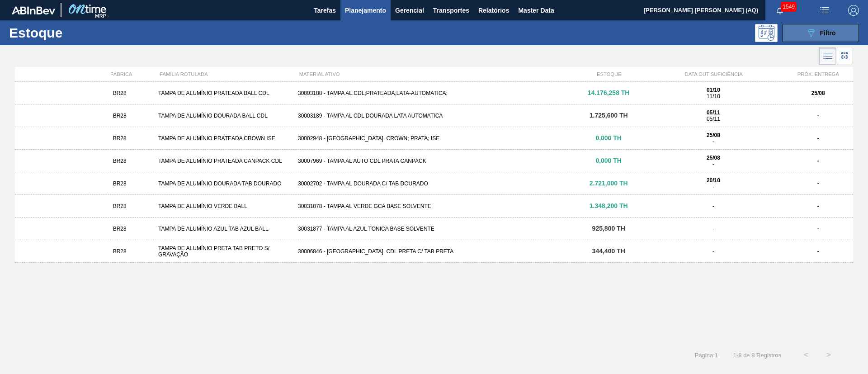  What do you see at coordinates (224, 138) in the screenshot?
I see `div: TAMPA DE ALUMÍNIO PRATEADA CROWN ISE` at bounding box center [224, 138].